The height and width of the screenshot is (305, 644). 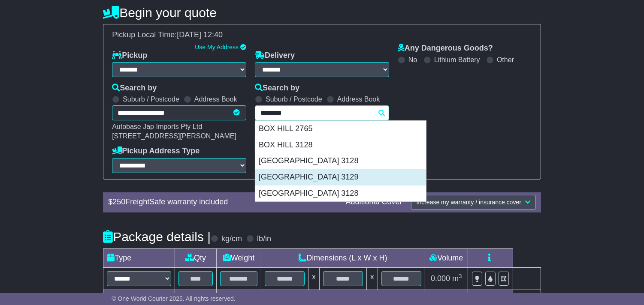 What do you see at coordinates (457, 59) in the screenshot?
I see `label: Lithium Battery` at bounding box center [457, 59].